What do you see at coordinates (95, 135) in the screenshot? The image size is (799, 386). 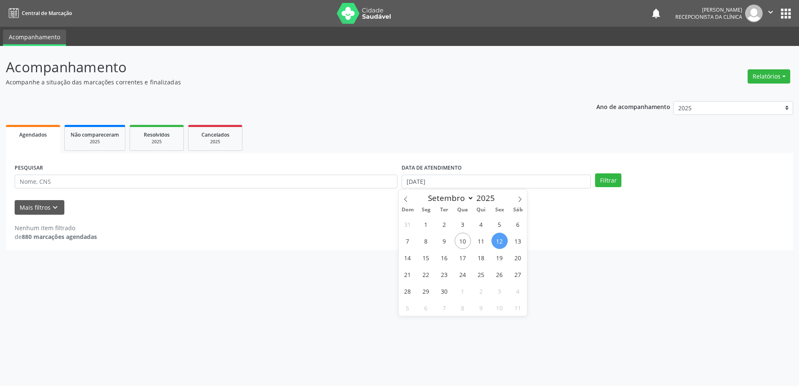 I see `span: Não compareceram` at bounding box center [95, 135].